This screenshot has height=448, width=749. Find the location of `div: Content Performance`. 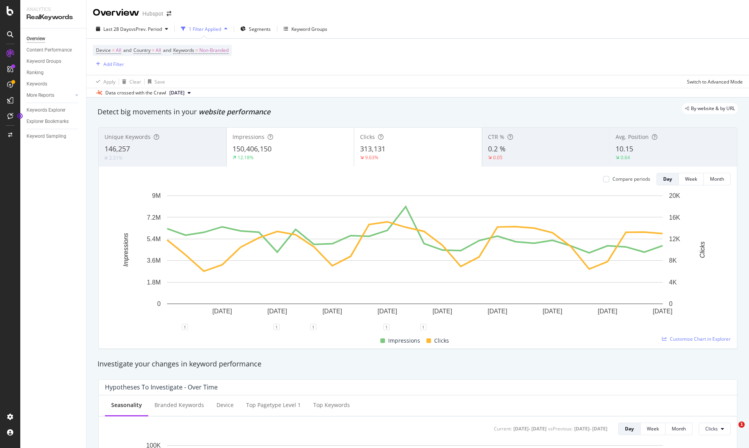

div: Content Performance is located at coordinates (49, 50).